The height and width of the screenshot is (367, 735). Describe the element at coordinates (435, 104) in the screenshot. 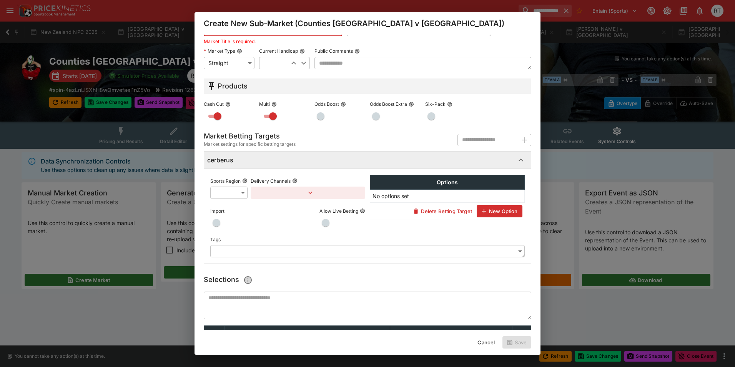

I see `p: Six-Pack` at that location.